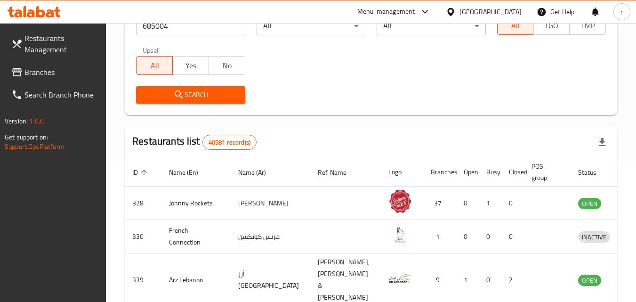  What do you see at coordinates (55, 44) in the screenshot?
I see `a: Restaurants Management` at bounding box center [55, 44].